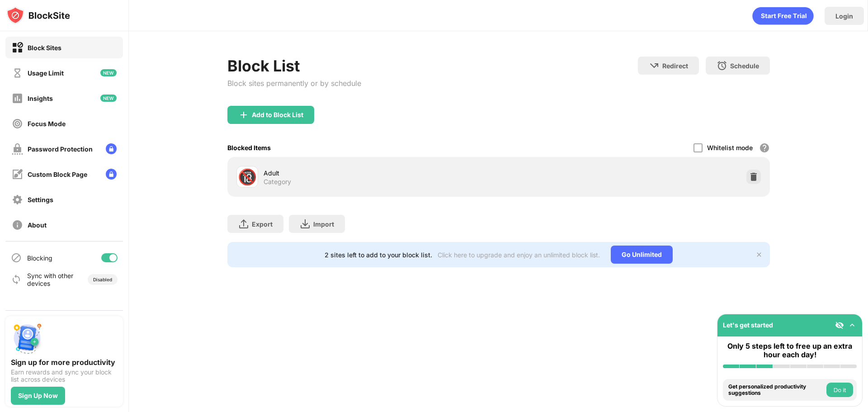  Describe the element at coordinates (294, 66) in the screenshot. I see `div: Block List` at that location.